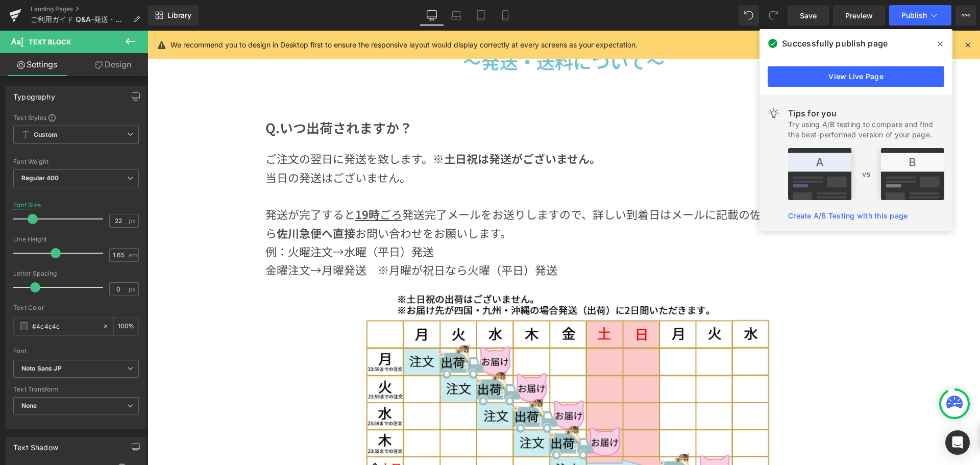 This screenshot has height=465, width=980. What do you see at coordinates (416, 192) in the screenshot?
I see `p: 発送が完了すると 発送完了メールをお送りしますので、詳しい到着日はメールに記載の佐川急便 追跡番号から お問い合わせをお願いします。` at bounding box center [416, 192].